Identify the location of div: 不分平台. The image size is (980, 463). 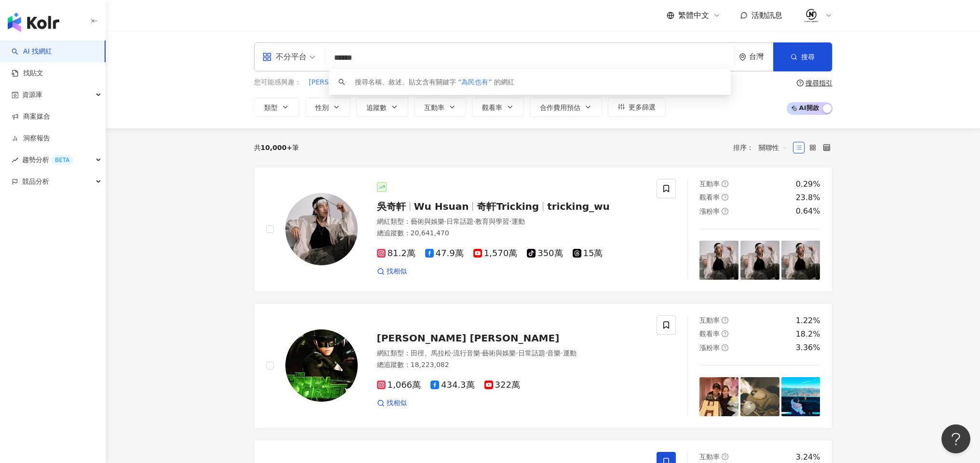
(284, 57).